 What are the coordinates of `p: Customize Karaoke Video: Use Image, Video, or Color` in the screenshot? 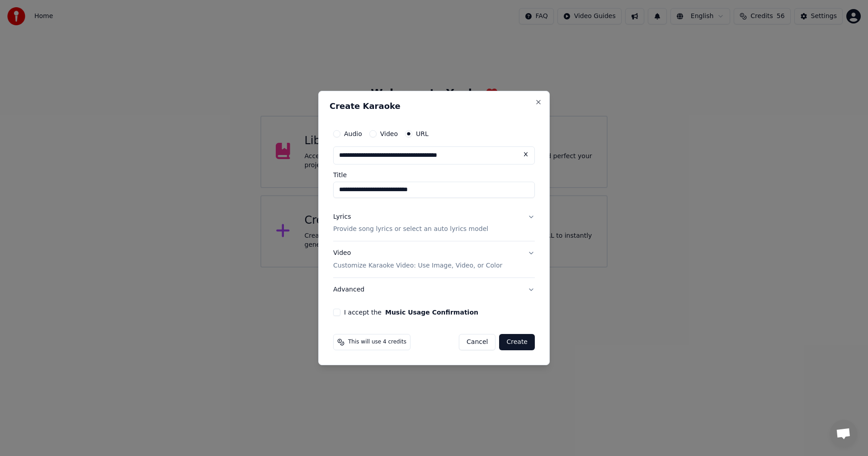 It's located at (418, 266).